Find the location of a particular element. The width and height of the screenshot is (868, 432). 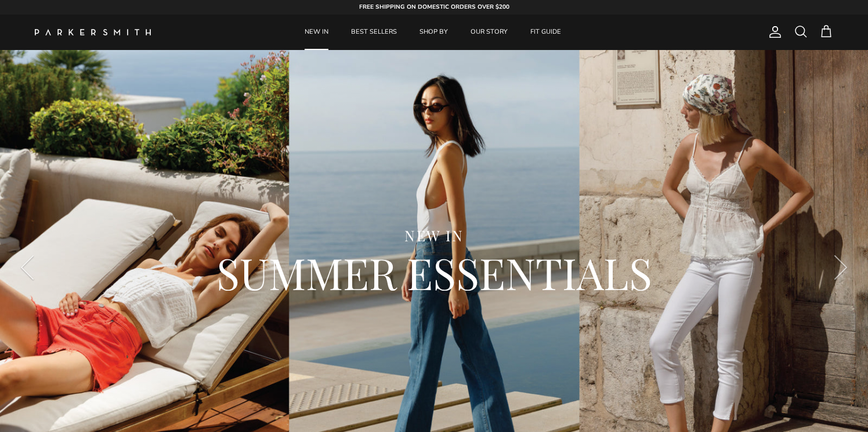

img: Parker Smith is located at coordinates (92, 32).